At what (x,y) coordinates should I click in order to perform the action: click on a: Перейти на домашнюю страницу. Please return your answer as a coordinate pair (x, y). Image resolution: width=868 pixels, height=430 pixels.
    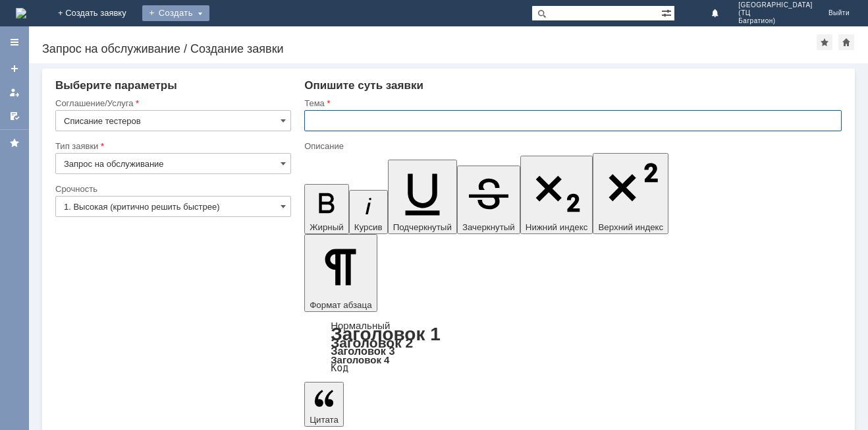
    Looking at the image, I should click on (21, 13).